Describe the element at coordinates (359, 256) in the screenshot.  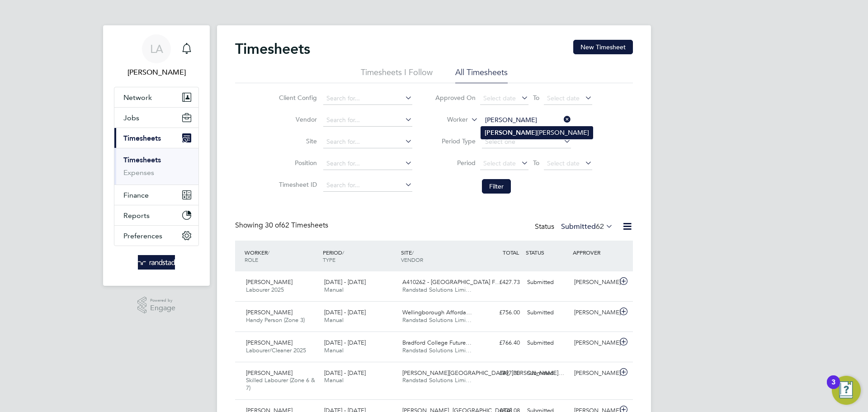
I see `div: PERIOD` at that location.